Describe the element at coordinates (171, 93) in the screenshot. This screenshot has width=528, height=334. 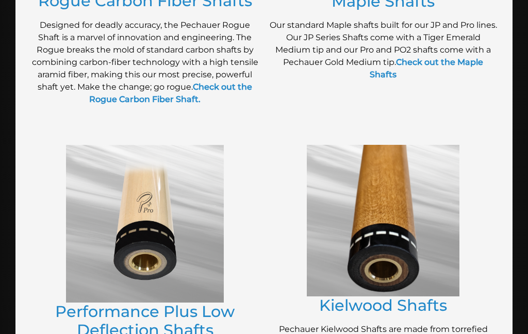
I see `strong: Check out the Rogue Carbon Fiber Shaft.` at that location.